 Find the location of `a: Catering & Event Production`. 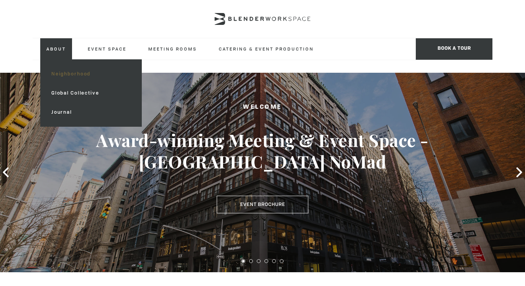

a: Catering & Event Production is located at coordinates (267, 49).